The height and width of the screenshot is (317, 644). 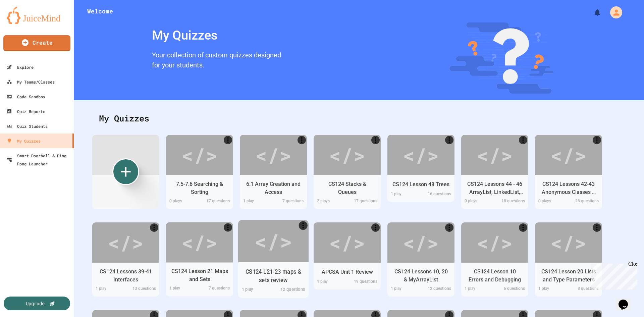 What do you see at coordinates (438, 195) in the screenshot?
I see `div: 16 questions` at bounding box center [438, 195].